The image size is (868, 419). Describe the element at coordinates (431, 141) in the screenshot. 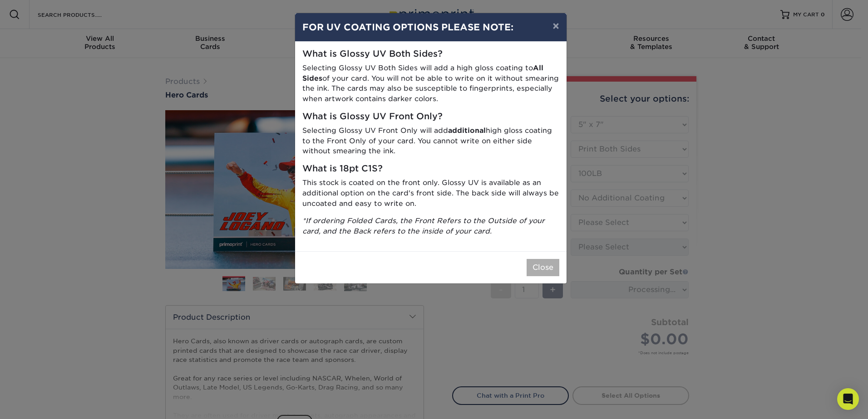

I see `p: Selecting Glossy UV Front Only will add high gloss coating to the Front Only of your card. You ca...` at that location.